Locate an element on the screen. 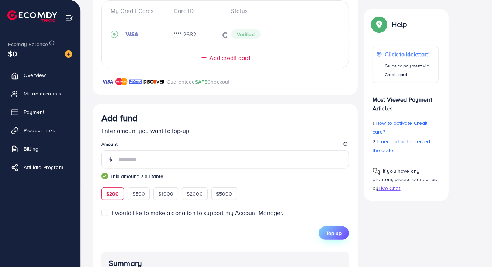 This screenshot has height=267, width=492. img: logo is located at coordinates (32, 16).